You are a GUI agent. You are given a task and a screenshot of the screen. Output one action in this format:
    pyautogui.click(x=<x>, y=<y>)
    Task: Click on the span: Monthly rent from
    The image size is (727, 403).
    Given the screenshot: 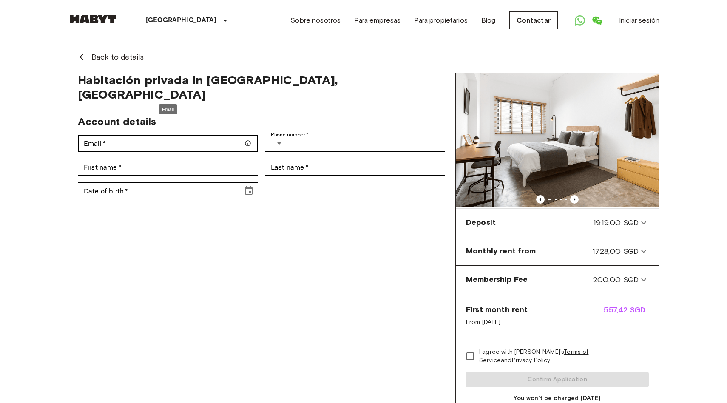 What is the action you would take?
    pyautogui.click(x=501, y=251)
    